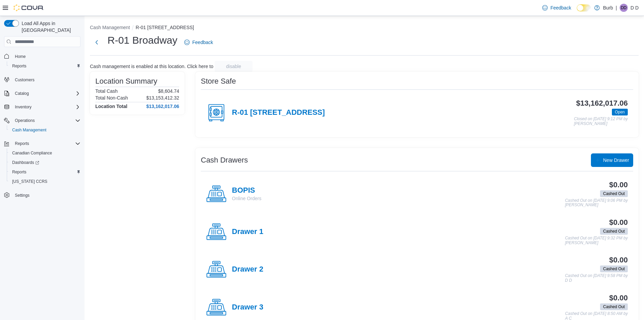 This screenshot has width=644, height=320. What do you see at coordinates (22, 195) in the screenshot?
I see `a: Settings` at bounding box center [22, 195].